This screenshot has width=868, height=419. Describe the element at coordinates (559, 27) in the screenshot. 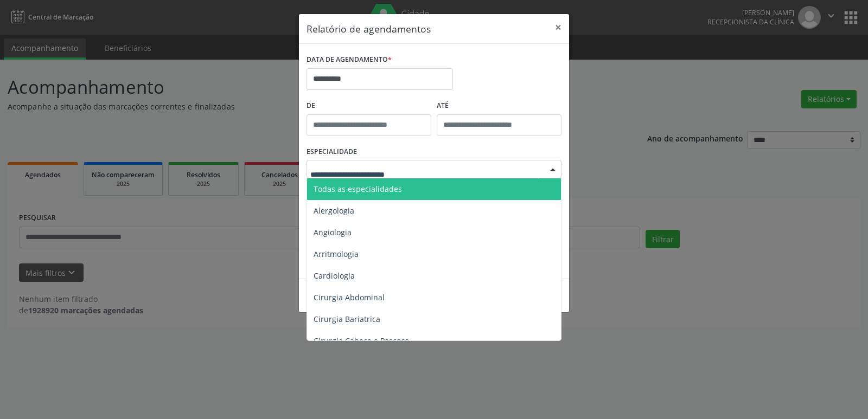

I see `button: Close` at that location.